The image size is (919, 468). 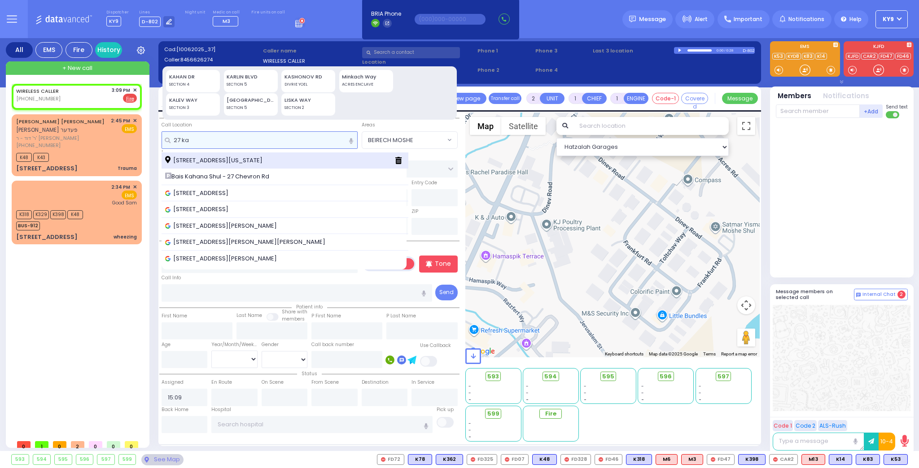 What do you see at coordinates (636, 98) in the screenshot?
I see `button: ENGINE` at bounding box center [636, 98].